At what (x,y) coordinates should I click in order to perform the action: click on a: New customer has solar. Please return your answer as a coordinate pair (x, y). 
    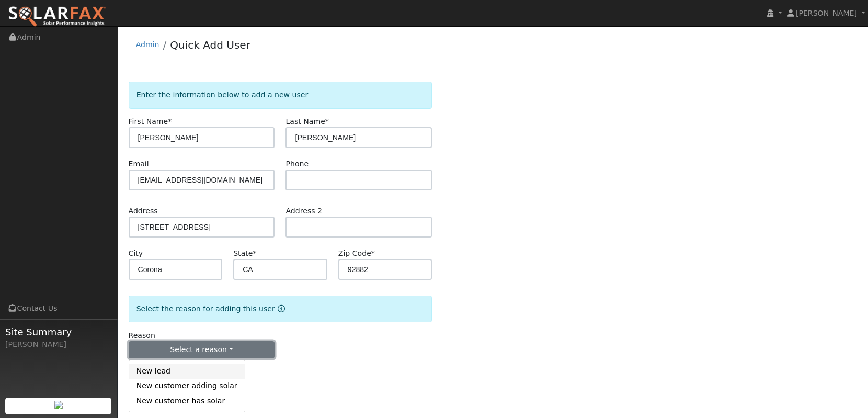
    Looking at the image, I should click on (186, 400).